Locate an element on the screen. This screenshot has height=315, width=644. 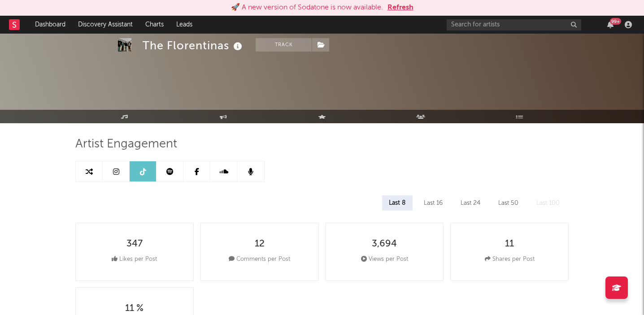
button: 99+ is located at coordinates (610, 25).